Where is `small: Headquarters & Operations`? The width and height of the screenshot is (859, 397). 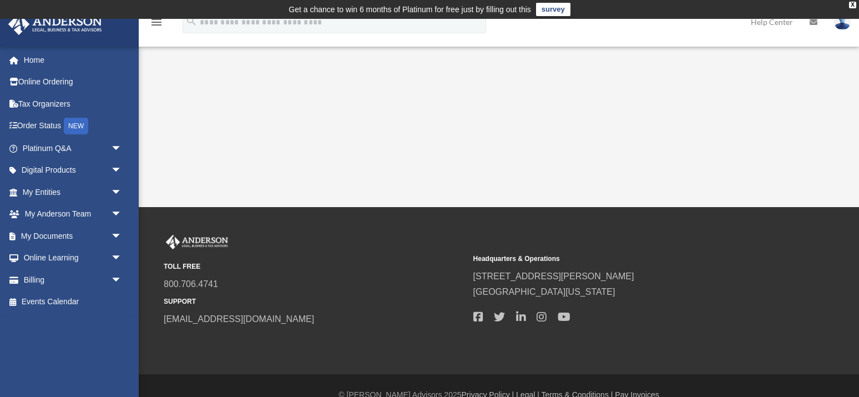
small: Headquarters & Operations is located at coordinates (624, 259).